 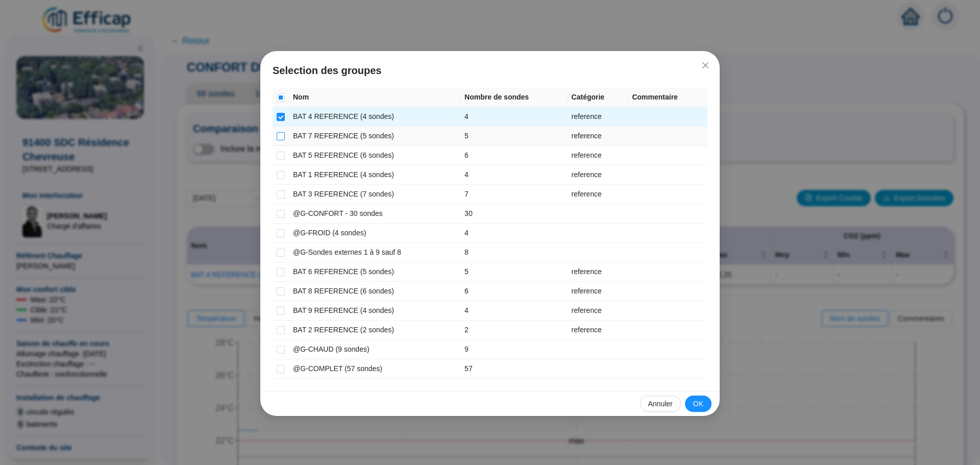 I want to click on th: Nombre de sondes, so click(x=514, y=98).